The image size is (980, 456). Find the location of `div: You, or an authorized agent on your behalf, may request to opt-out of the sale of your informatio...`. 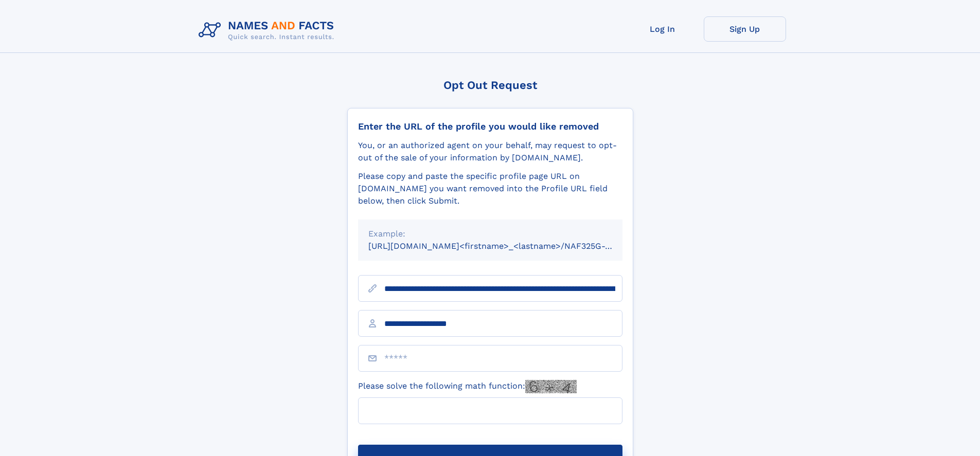

div: You, or an authorized agent on your behalf, may request to opt-out of the sale of your informatio... is located at coordinates (490, 152).